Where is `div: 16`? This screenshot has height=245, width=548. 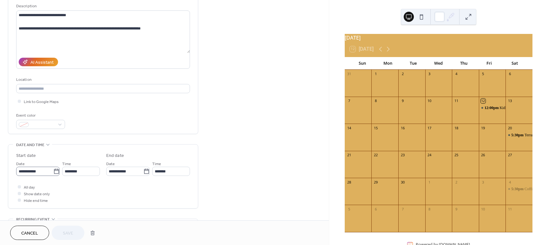
div: 16 is located at coordinates (403, 128).